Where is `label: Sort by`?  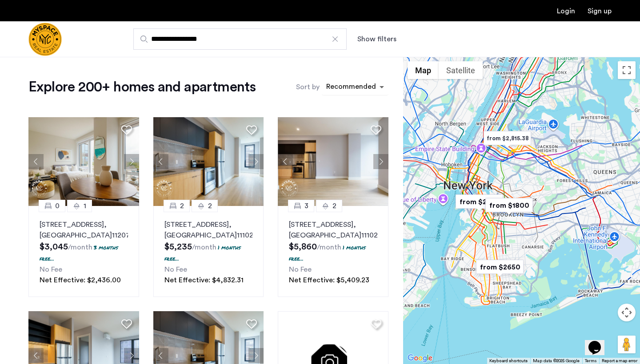
label: Sort by is located at coordinates (308, 87).